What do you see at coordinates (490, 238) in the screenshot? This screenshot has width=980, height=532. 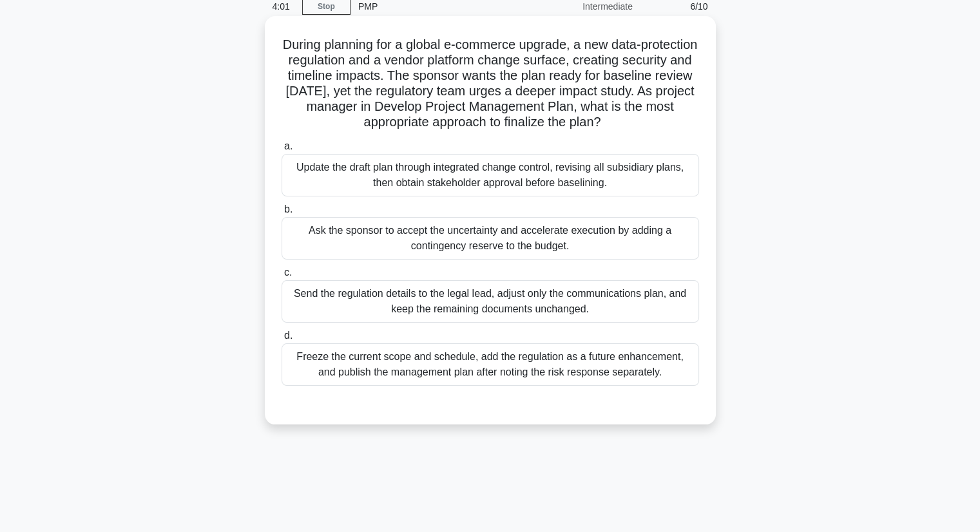 I see `div: Ask the sponsor to accept the uncertainty and accelerate execution by adding a contingency reserv...` at bounding box center [490, 238].